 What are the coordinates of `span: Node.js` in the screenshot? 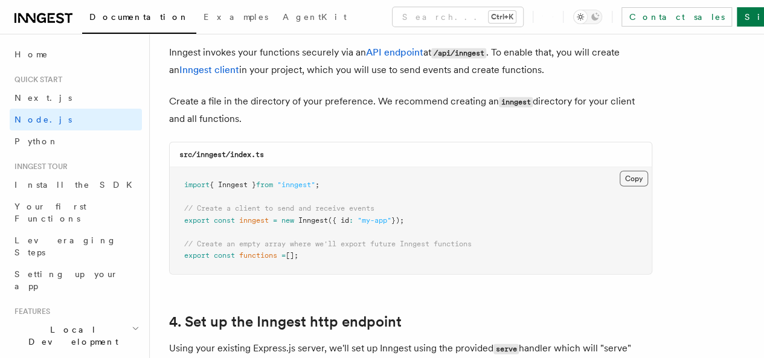 It's located at (43, 120).